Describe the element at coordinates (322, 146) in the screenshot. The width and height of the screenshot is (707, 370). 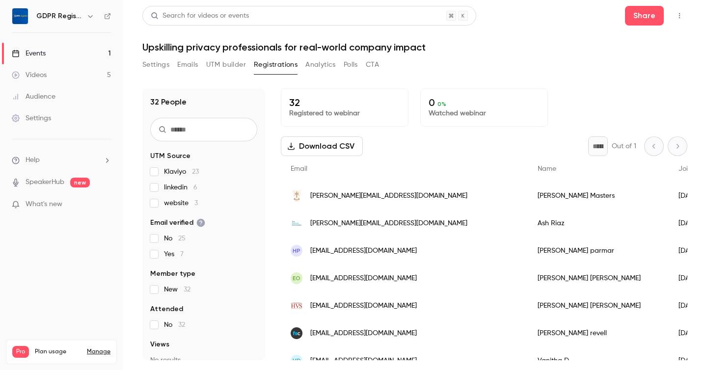
I see `button: Download CSV` at that location.